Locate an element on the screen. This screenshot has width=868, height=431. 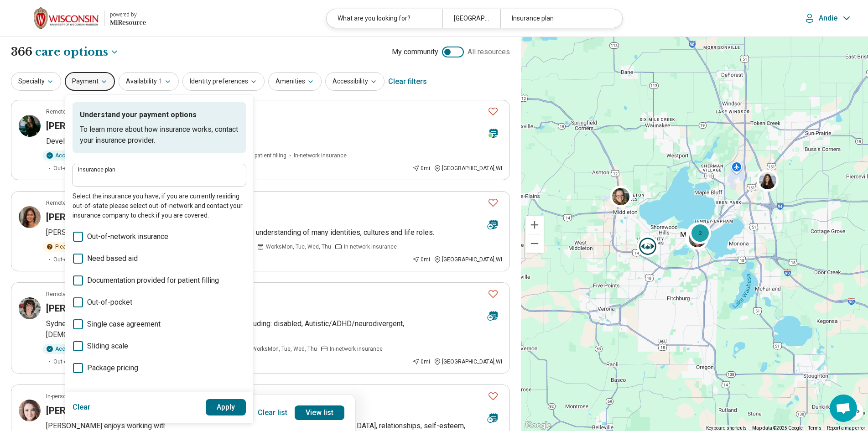
span: Package pricing is located at coordinates (113, 368).